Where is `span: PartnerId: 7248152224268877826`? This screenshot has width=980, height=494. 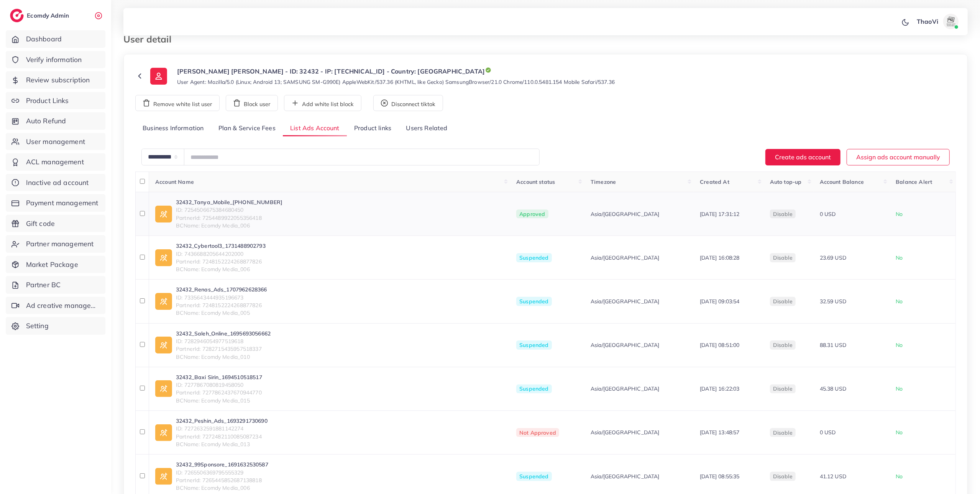 span: PartnerId: 7248152224268877826 is located at coordinates (221, 306).